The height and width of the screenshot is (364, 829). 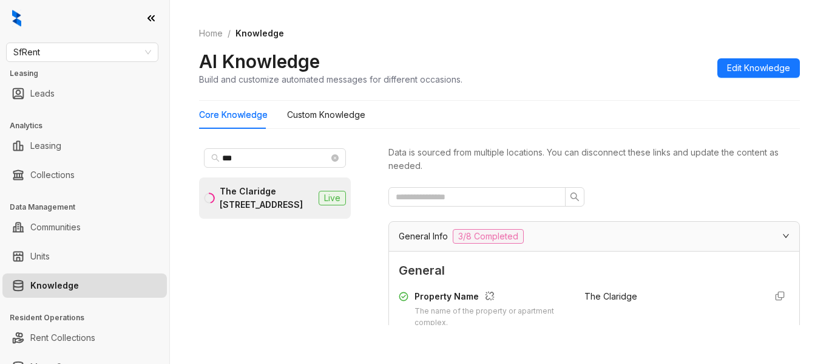 I want to click on span: expanded, so click(x=786, y=236).